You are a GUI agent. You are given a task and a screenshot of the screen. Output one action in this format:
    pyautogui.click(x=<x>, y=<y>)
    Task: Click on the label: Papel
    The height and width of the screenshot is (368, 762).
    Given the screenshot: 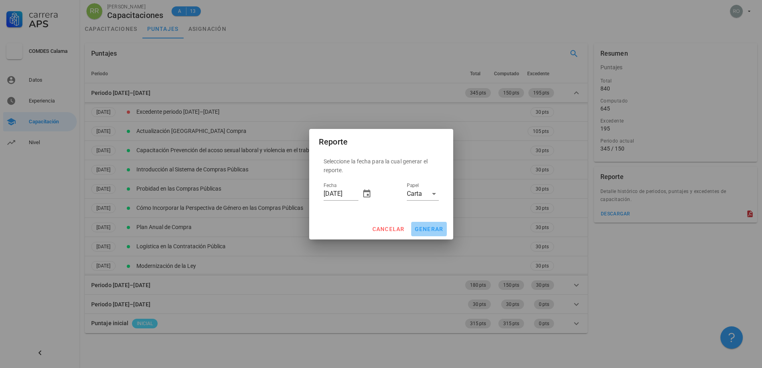 What is the action you would take?
    pyautogui.click(x=413, y=185)
    